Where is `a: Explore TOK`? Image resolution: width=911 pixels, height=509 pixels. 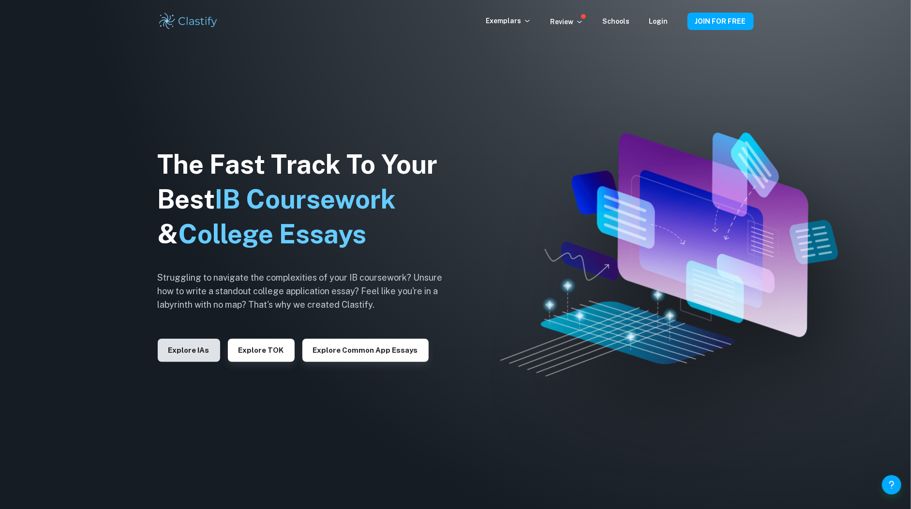 a: Explore TOK is located at coordinates (261, 349).